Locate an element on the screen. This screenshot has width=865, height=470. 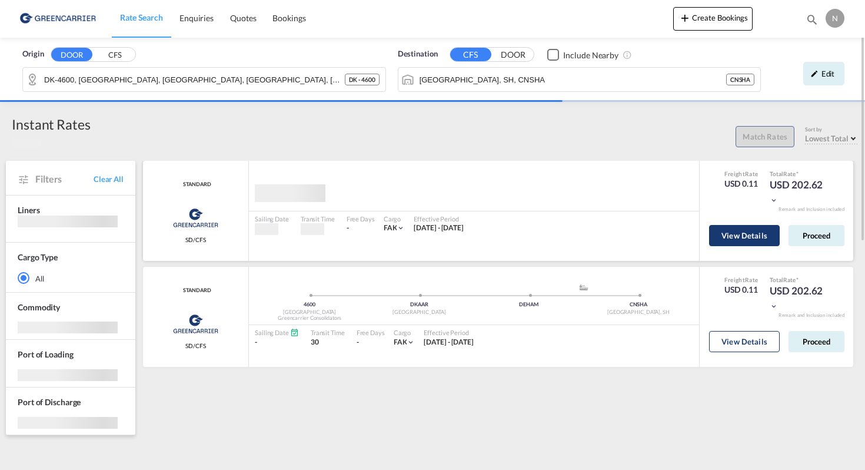
span: Enquiries is located at coordinates (197, 18).